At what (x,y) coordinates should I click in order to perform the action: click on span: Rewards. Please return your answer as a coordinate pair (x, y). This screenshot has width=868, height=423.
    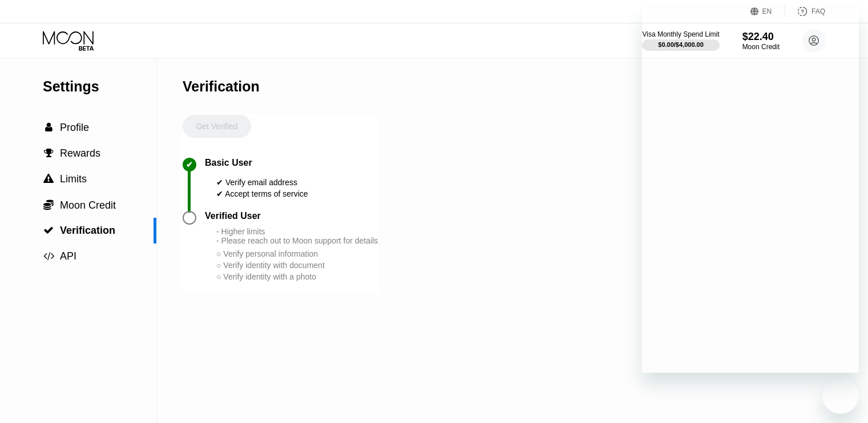
    Looking at the image, I should click on (80, 153).